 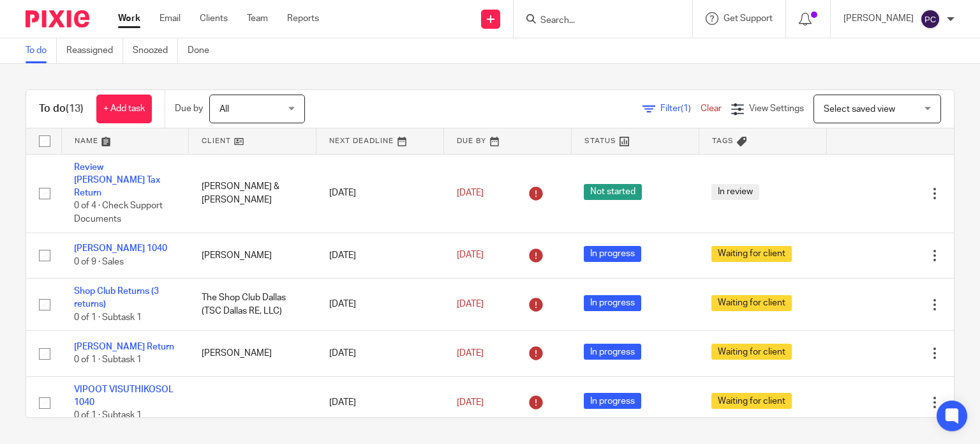 I want to click on span: Select saved view, so click(x=859, y=109).